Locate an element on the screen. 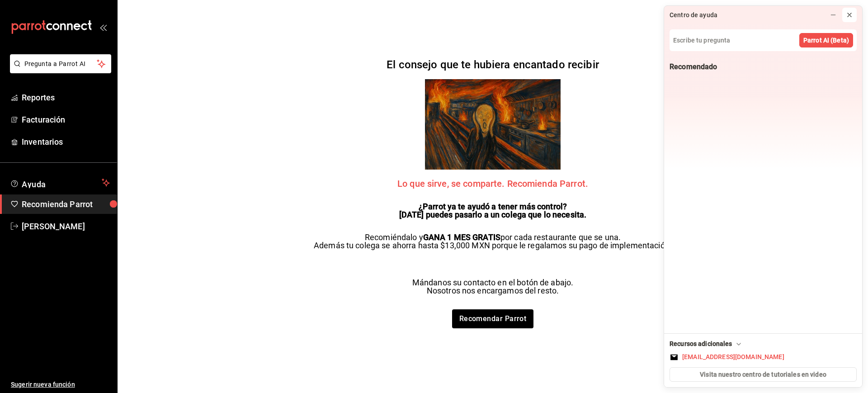  span: Parrot AI (Beta) is located at coordinates (826, 40).